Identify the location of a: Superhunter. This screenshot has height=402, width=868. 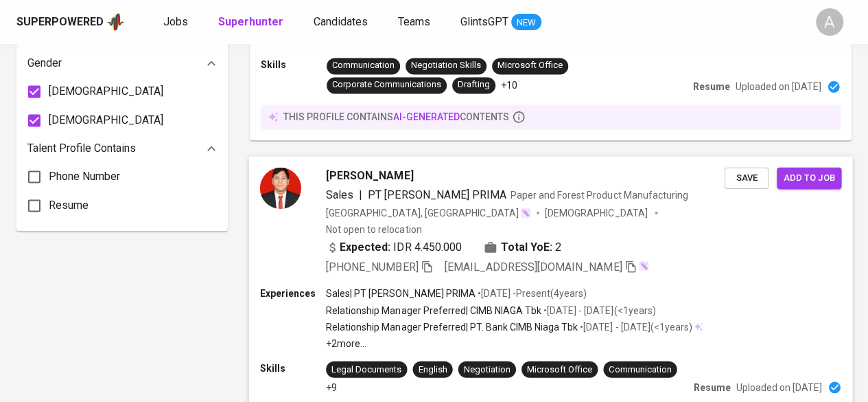
(252, 22).